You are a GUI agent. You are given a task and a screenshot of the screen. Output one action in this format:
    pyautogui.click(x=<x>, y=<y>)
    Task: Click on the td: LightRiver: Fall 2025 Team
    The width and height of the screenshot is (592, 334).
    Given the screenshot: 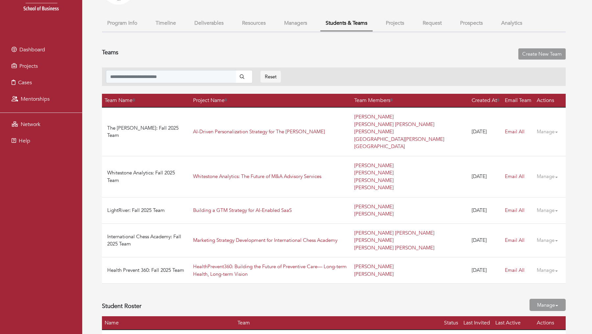 What is the action you would take?
    pyautogui.click(x=146, y=210)
    